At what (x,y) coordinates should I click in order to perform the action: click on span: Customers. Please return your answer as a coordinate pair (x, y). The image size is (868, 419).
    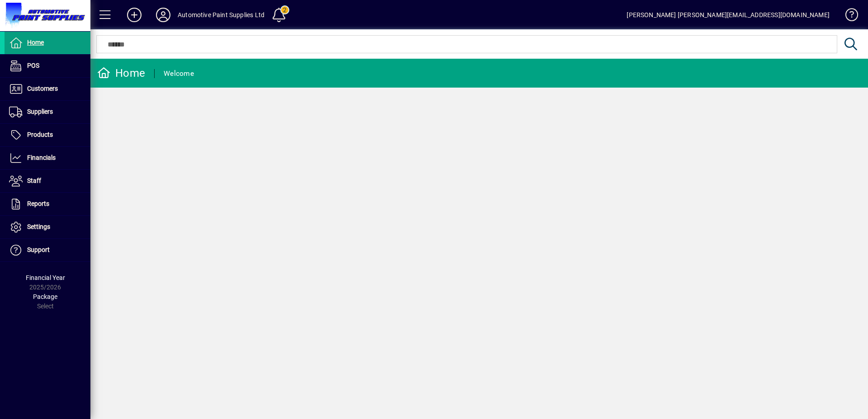
    Looking at the image, I should click on (43, 88).